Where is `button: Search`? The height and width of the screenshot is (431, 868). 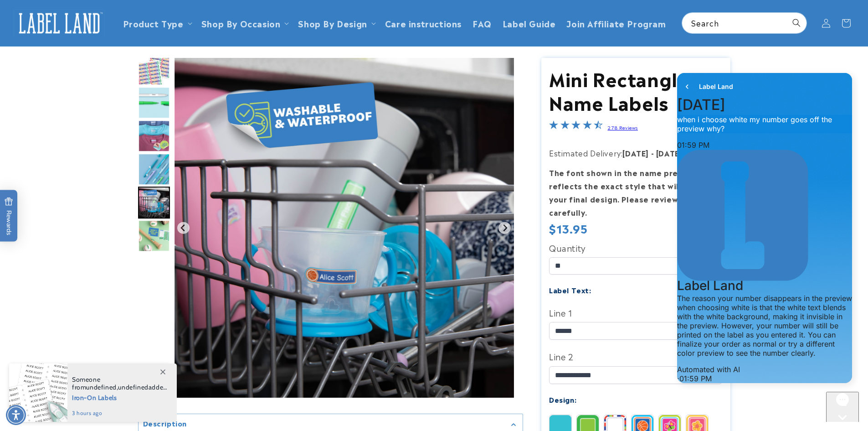
button: Search is located at coordinates (797, 23).